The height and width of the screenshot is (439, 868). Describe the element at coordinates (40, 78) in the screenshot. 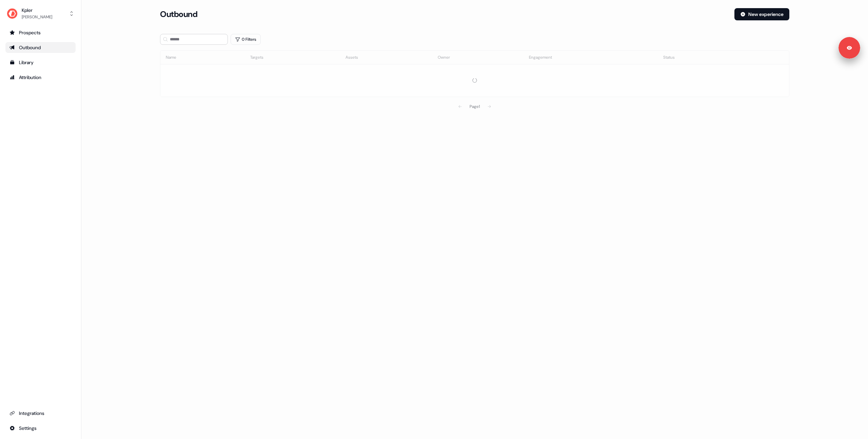

I see `div: Attribution` at that location.